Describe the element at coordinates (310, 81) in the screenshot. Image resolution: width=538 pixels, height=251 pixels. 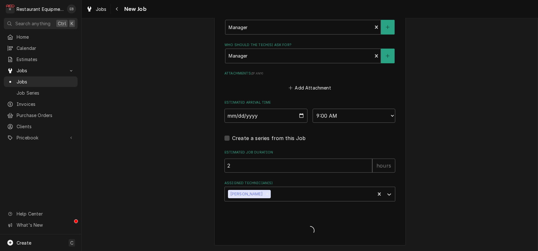
I see `div: Attachments` at that location.